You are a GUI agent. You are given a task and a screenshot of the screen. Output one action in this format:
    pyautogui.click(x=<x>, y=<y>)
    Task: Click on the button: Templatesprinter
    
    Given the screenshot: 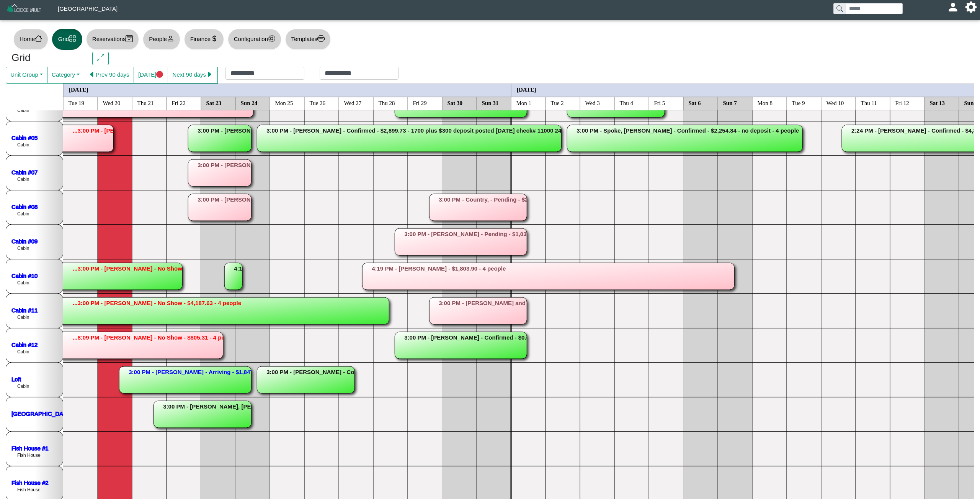 What is the action you would take?
    pyautogui.click(x=308, y=39)
    